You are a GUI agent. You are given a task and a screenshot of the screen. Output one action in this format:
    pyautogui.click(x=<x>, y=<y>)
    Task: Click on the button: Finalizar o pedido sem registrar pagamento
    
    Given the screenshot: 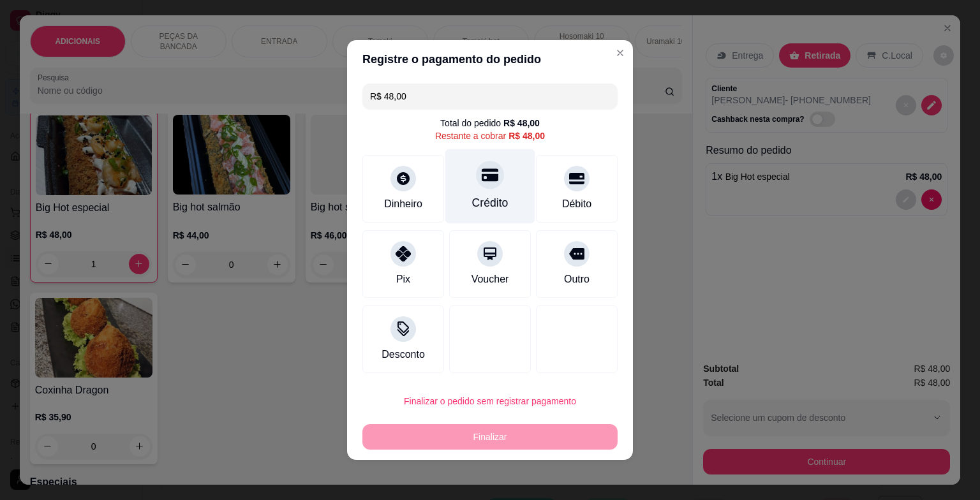 What is the action you would take?
    pyautogui.click(x=490, y=401)
    